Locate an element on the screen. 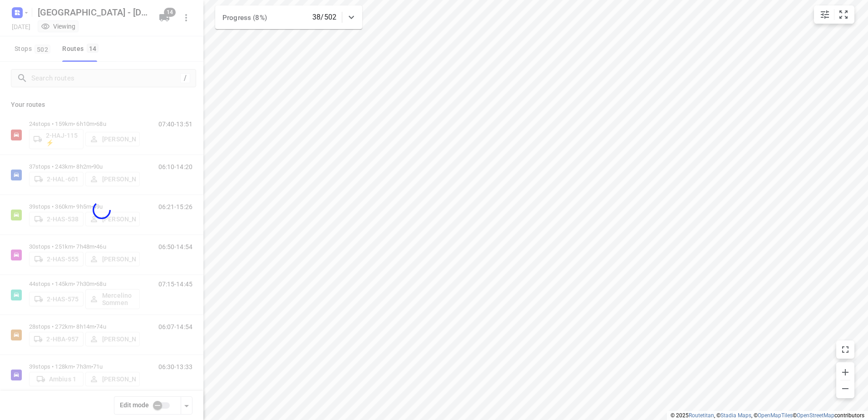 This screenshot has height=420, width=868. a: OpenStreetMap is located at coordinates (816, 415).